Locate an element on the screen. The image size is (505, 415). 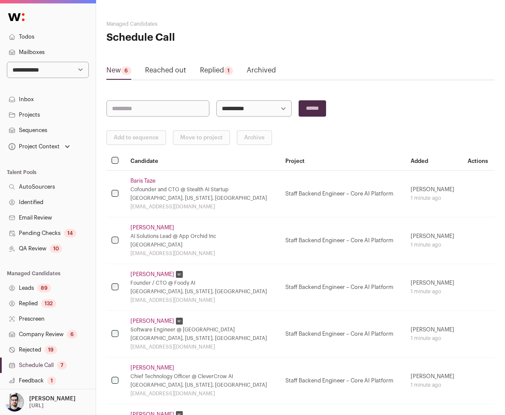
a: Replied is located at coordinates (216, 72).